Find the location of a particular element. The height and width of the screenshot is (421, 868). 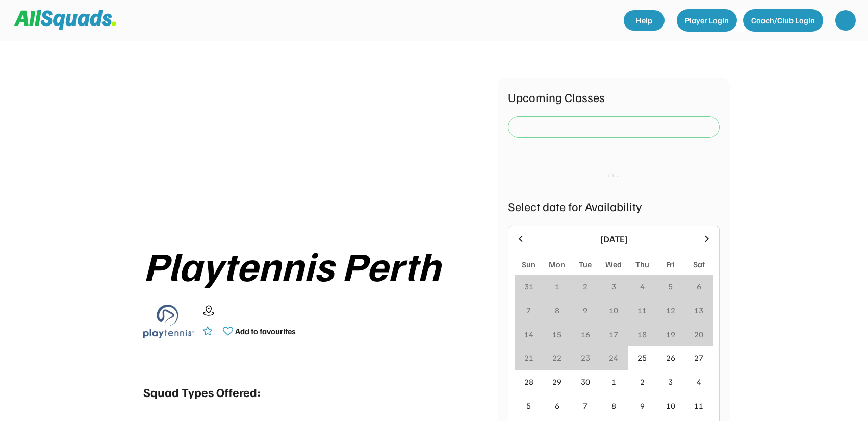

div: Select date for Availability is located at coordinates (613, 206).